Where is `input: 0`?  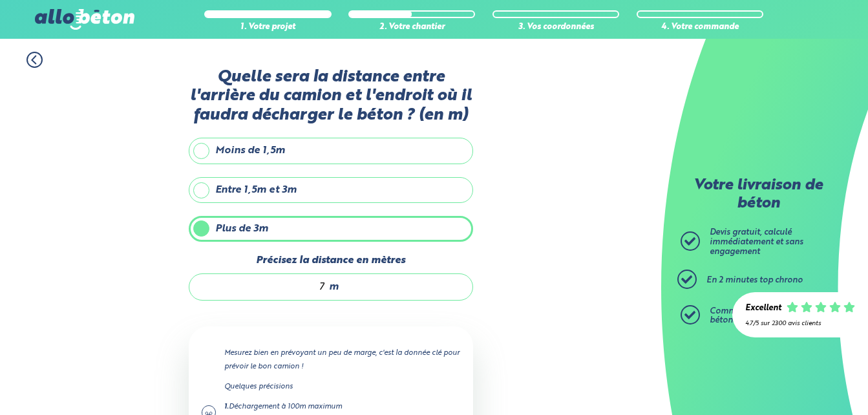 input: 0 is located at coordinates (264, 287).